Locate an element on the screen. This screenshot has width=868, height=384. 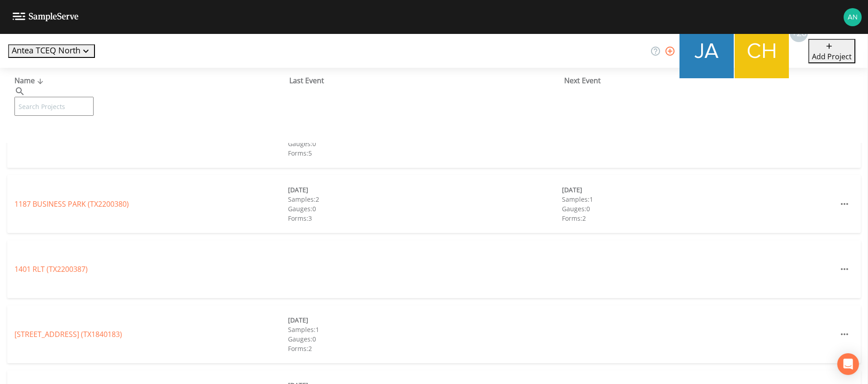
img: logo is located at coordinates (45, 17).